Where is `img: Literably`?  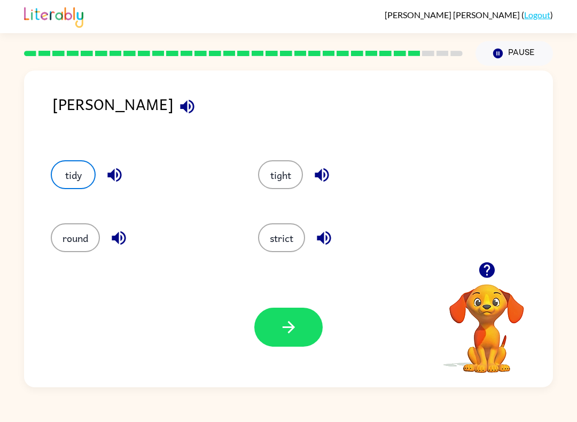 img: Literably is located at coordinates (53, 16).